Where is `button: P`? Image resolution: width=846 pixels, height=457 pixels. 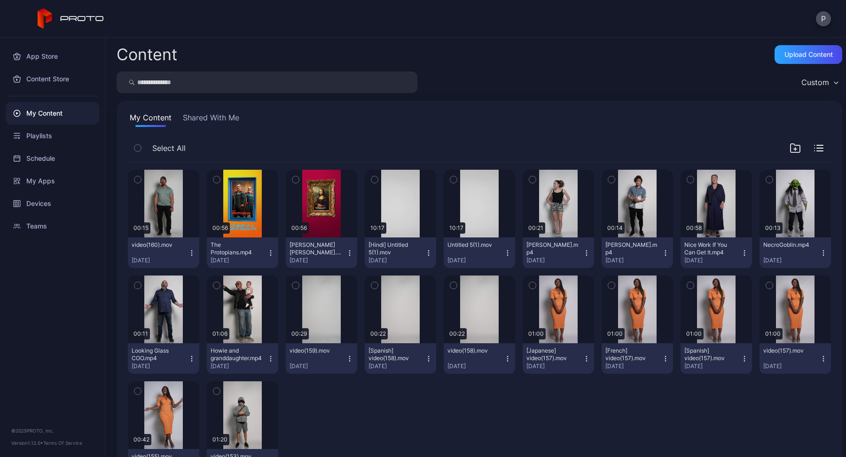
button: P is located at coordinates (823, 19).